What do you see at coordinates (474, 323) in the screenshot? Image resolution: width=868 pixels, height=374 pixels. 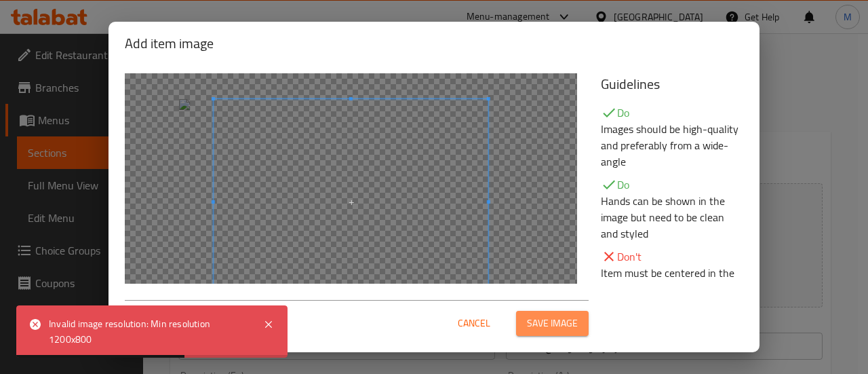 I see `span: Cancel` at bounding box center [474, 323].